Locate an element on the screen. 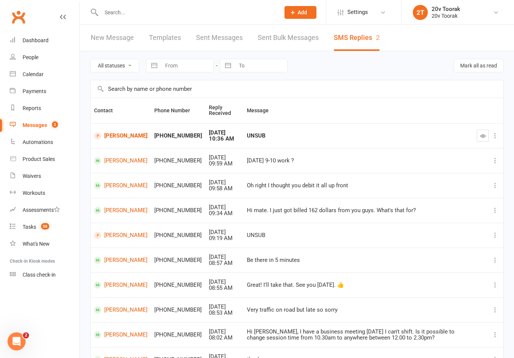 The width and height of the screenshot is (514, 358). span: 58 is located at coordinates (45, 226).